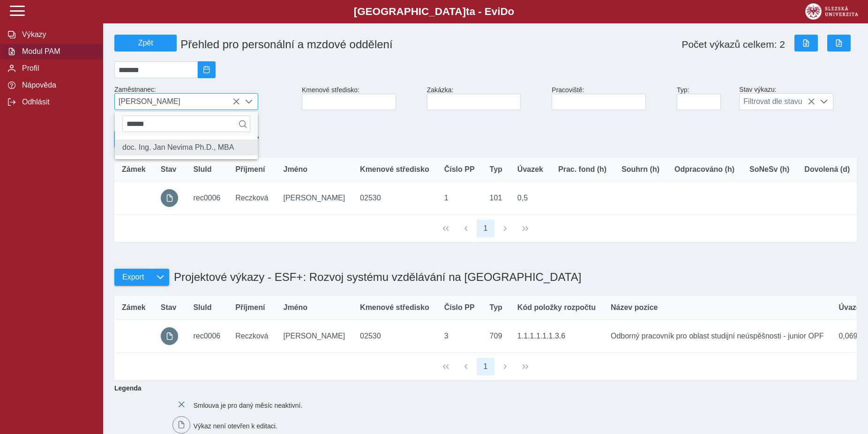 The width and height of the screenshot is (868, 434). I want to click on span: Název pozice, so click(634, 308).